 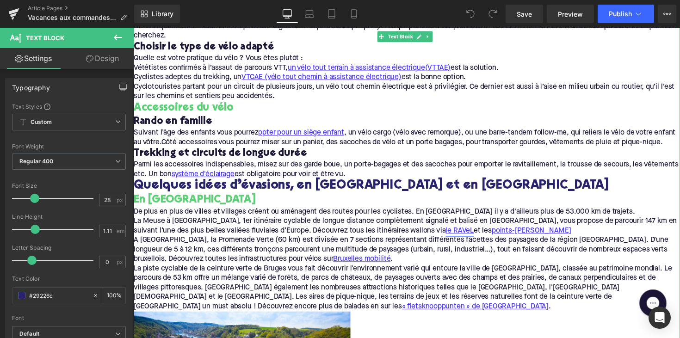 What do you see at coordinates (241, 41) in the screenshot?
I see `span: un vélo tout terrain à assistance électrique(VTTAE)` at bounding box center [241, 41].